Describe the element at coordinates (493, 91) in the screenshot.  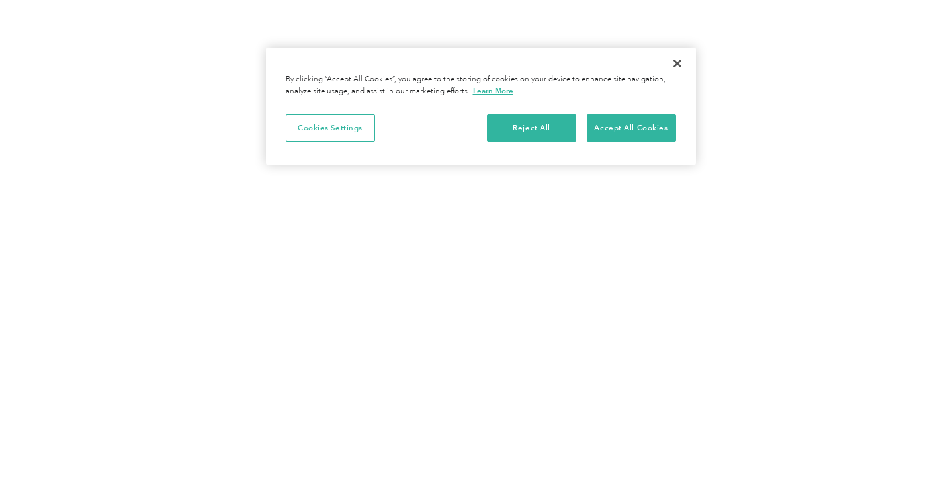
I see `a: More information about your privacy, opens in a new tab` at that location.